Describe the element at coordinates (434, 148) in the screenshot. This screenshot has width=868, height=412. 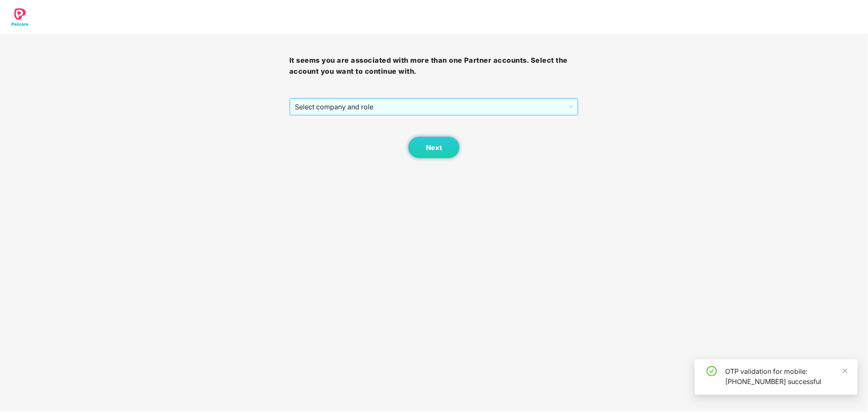
I see `button: Next` at that location.